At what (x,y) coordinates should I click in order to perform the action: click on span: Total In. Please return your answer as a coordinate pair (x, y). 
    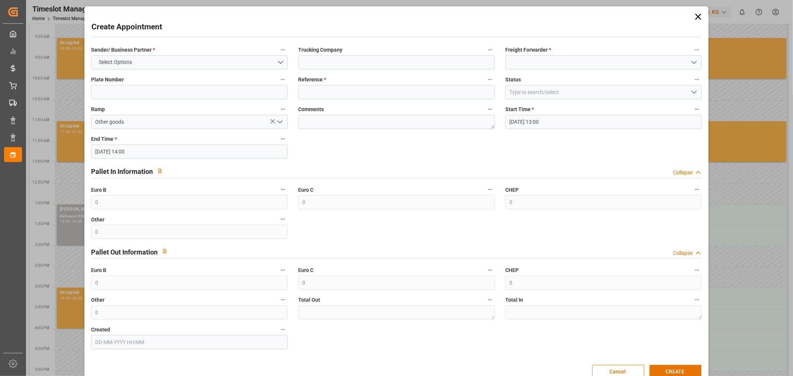
    Looking at the image, I should click on (514, 300).